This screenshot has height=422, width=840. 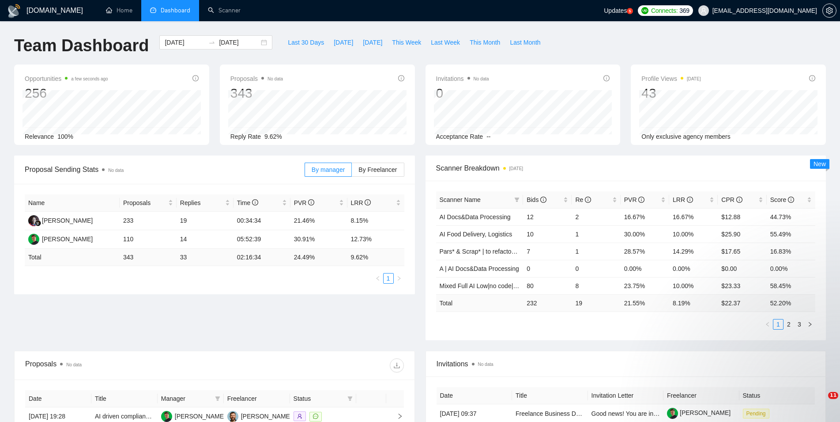 I want to click on span: New, so click(x=820, y=164).